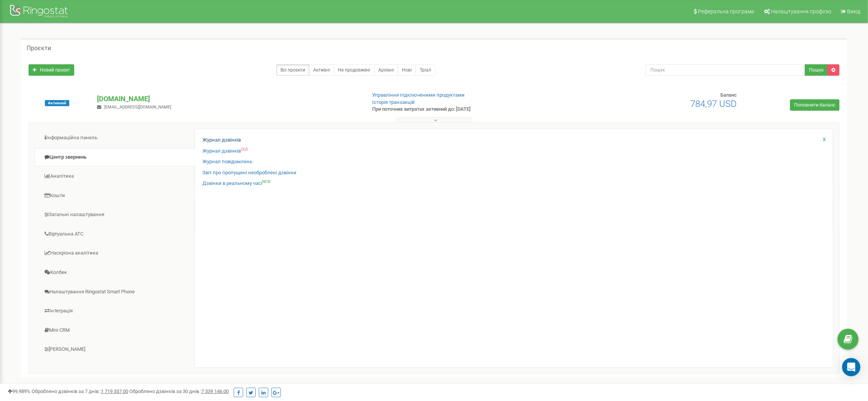 This screenshot has width=868, height=401. What do you see at coordinates (114, 215) in the screenshot?
I see `a: Загальні налаштування` at bounding box center [114, 215].